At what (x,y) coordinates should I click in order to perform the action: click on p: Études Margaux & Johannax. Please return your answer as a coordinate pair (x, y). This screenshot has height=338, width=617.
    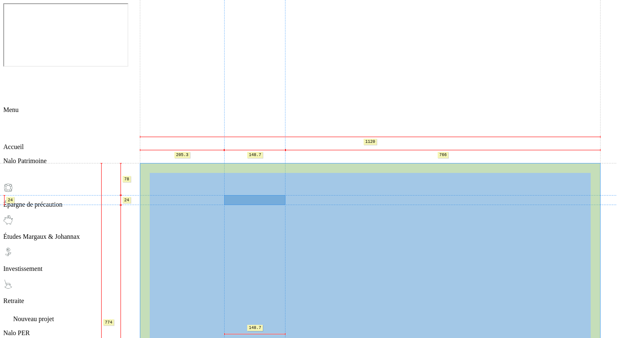
    Looking at the image, I should click on (309, 237).